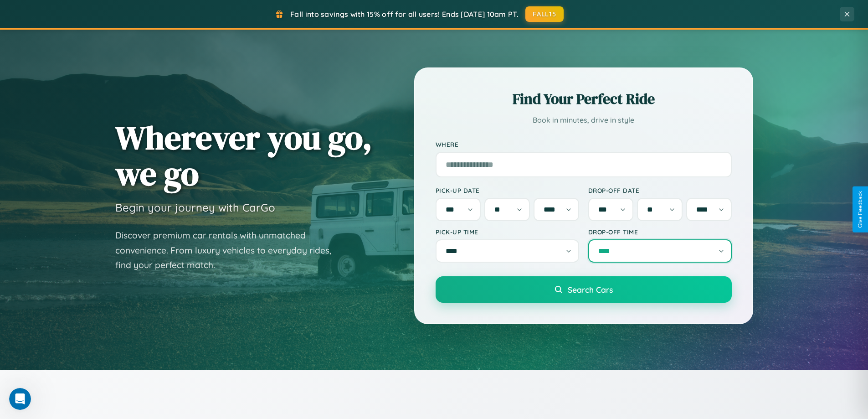 The image size is (868, 419). Describe the element at coordinates (583, 99) in the screenshot. I see `h2: Find Your Perfect Ride` at that location.